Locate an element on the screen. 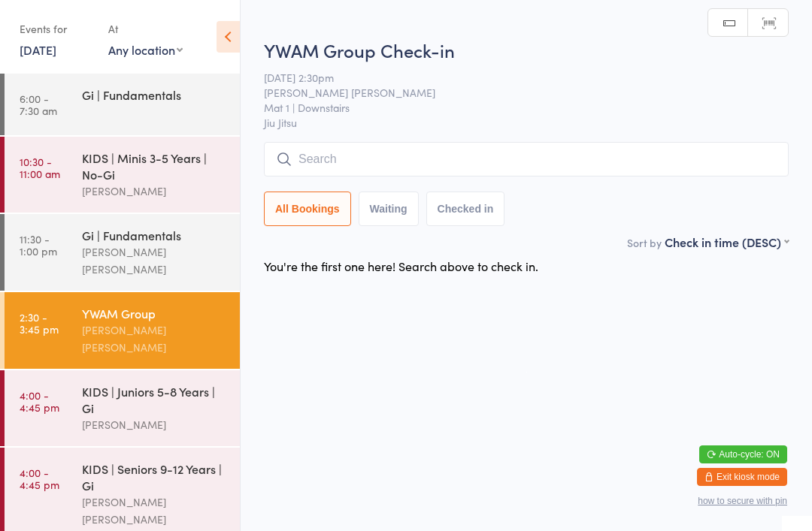  button: Auto-cycle: ON is located at coordinates (743, 454).